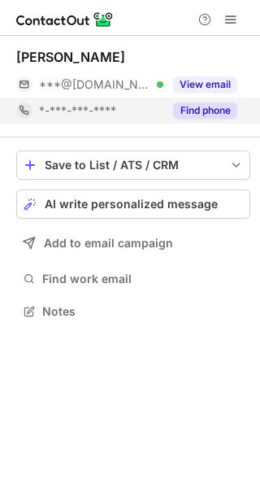  Describe the element at coordinates (133, 204) in the screenshot. I see `button: AI write personalized message` at that location.